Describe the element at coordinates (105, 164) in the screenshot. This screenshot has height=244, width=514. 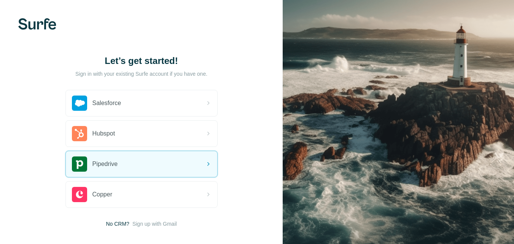
I see `span: Pipedrive` at that location.